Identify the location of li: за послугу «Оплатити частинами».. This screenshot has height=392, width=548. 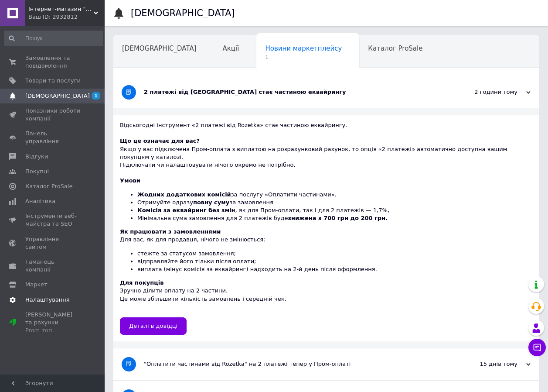
(335, 194).